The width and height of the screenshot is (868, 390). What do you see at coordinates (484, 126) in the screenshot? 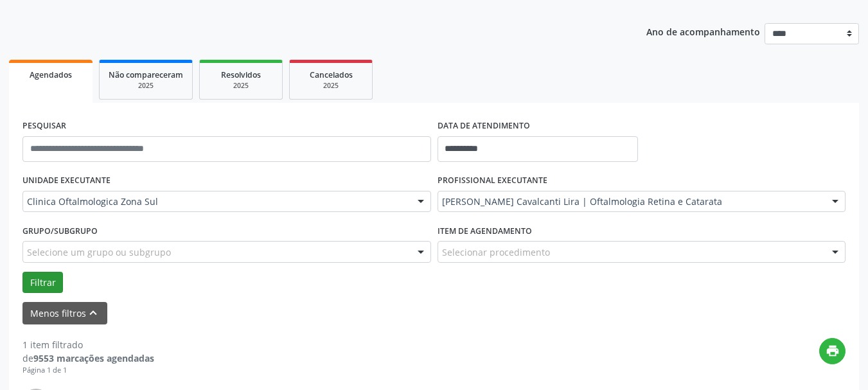
I see `label: DATA DE ATENDIMENTO` at bounding box center [484, 126].